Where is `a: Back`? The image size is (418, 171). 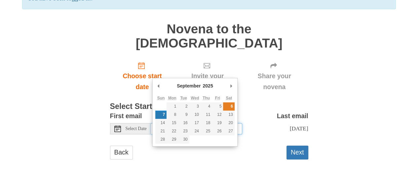 a: Back is located at coordinates (121, 152).